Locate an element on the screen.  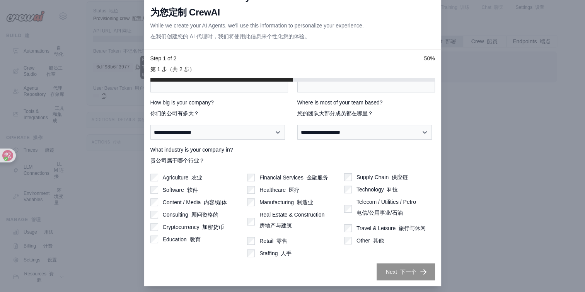
label: Manufacturing is located at coordinates (286, 202).